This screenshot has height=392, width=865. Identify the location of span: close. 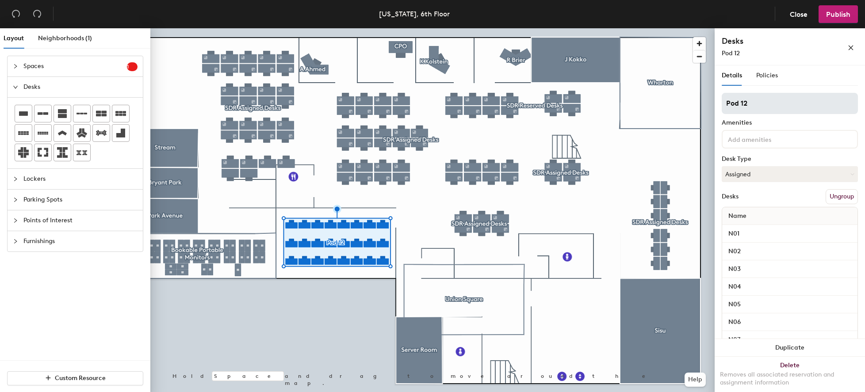
(851, 48).